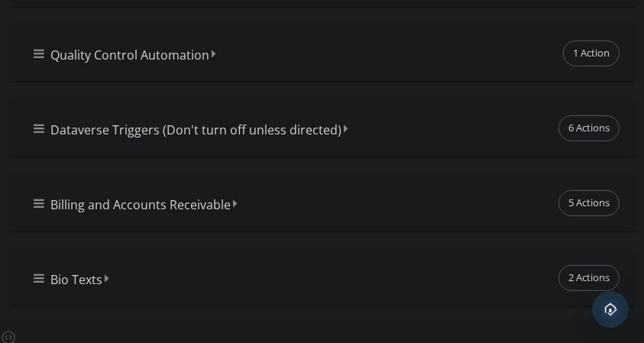 The image size is (644, 343). Describe the element at coordinates (611, 309) in the screenshot. I see `div: Open Intercom Messenger` at that location.